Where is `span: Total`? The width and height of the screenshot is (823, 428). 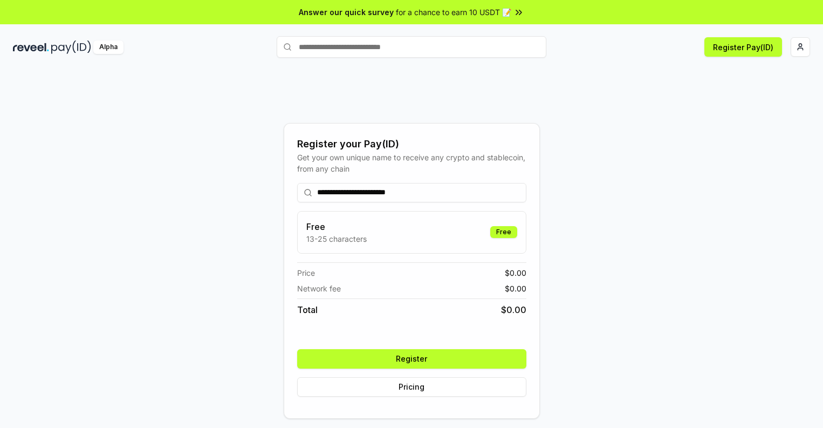
span: Total is located at coordinates (307, 309).